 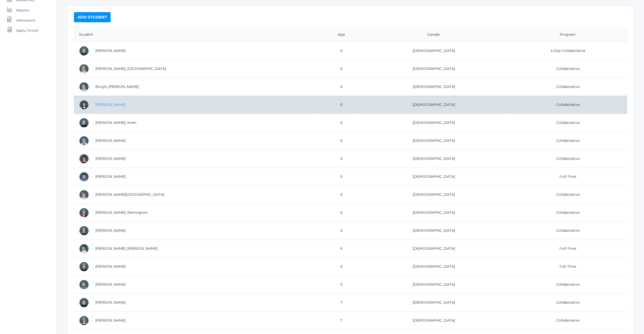 I want to click on div: Gunnar Kohr, so click(x=84, y=177).